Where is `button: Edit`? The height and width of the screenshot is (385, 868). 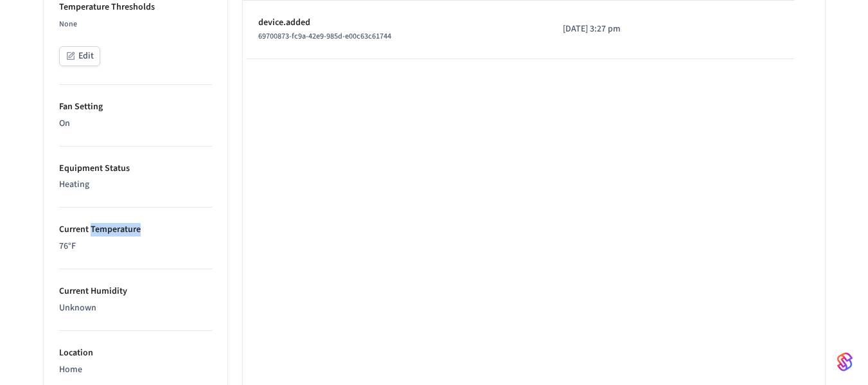
button: Edit is located at coordinates (80, 56).